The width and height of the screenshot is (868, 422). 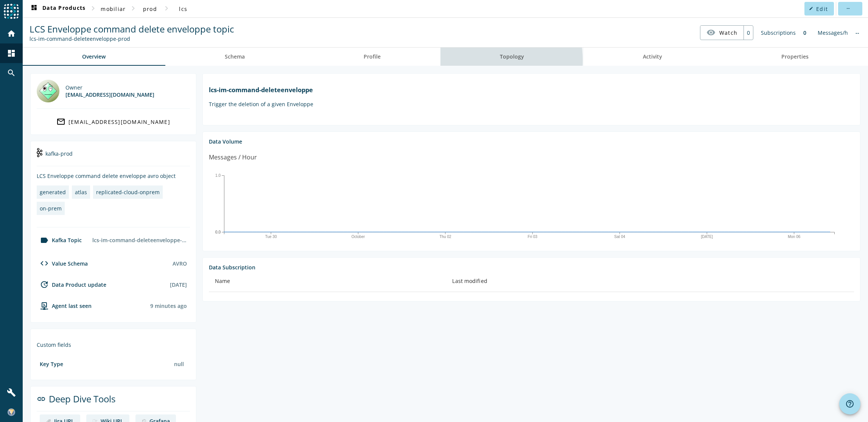 I want to click on mat-icon: help_outline, so click(x=849, y=404).